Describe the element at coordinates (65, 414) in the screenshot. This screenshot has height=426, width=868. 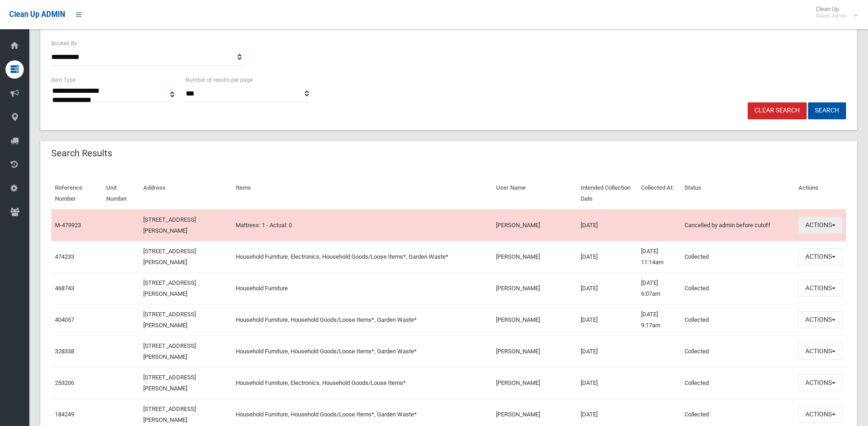
I see `a: 184249` at that location.